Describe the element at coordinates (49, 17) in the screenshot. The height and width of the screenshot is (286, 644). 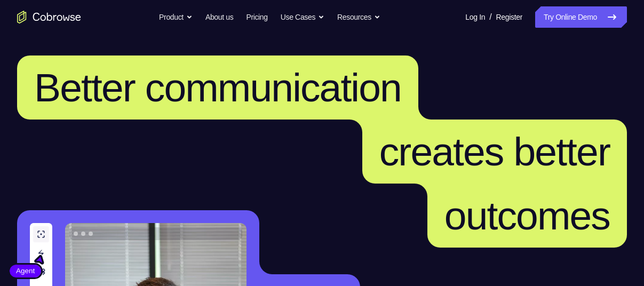
I see `a: Go to the home page` at that location.